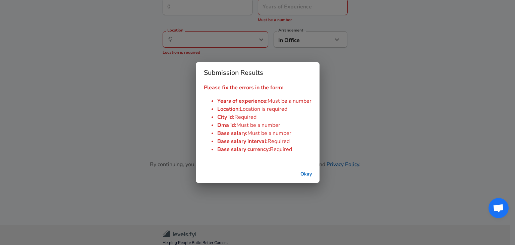 This screenshot has height=245, width=515. Describe the element at coordinates (242, 101) in the screenshot. I see `span: Years of experience :` at that location.